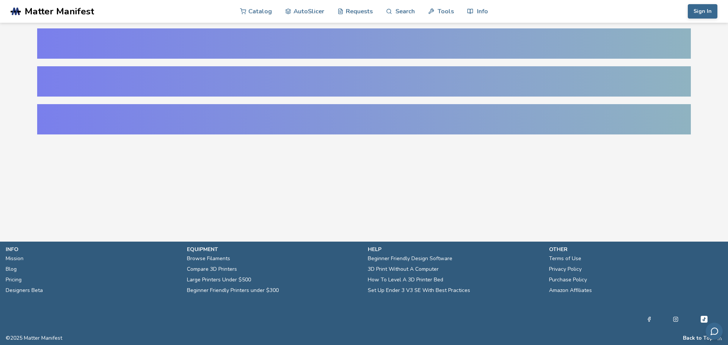  I want to click on a: Amazon Affiliates, so click(570, 291).